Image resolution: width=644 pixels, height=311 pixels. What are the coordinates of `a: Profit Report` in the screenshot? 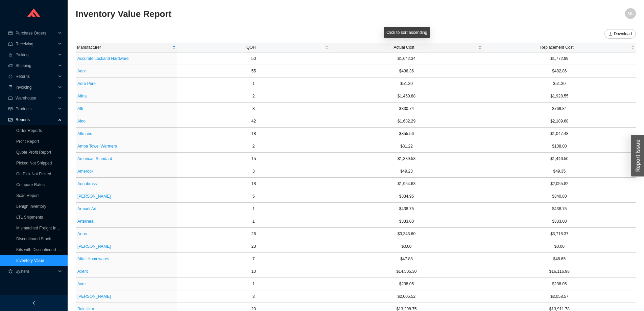 It's located at (28, 141).